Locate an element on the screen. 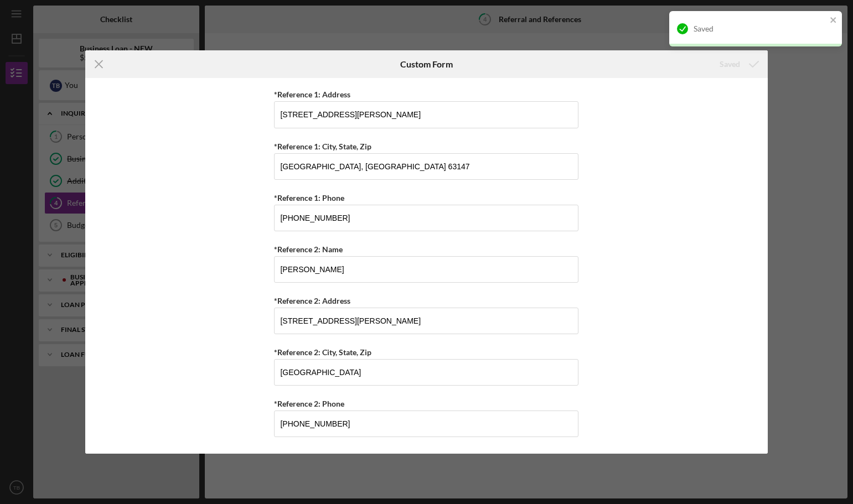  button: close is located at coordinates (834, 20).